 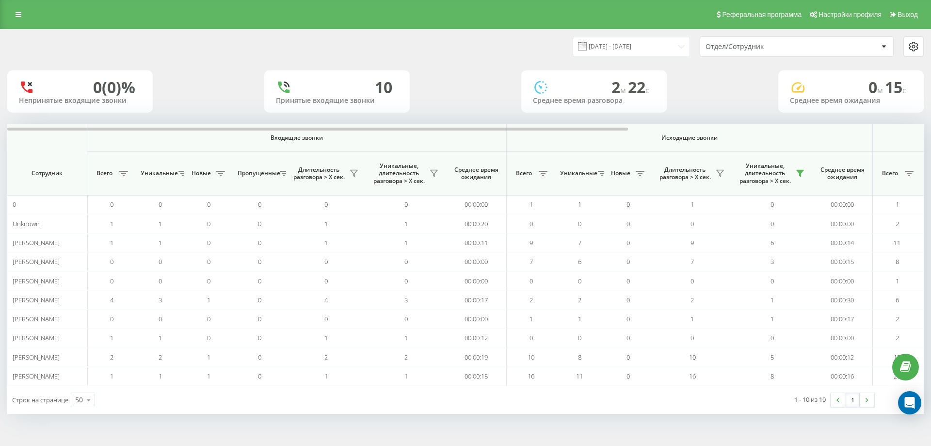 What do you see at coordinates (905, 90) in the screenshot?
I see `span: c` at bounding box center [905, 90].